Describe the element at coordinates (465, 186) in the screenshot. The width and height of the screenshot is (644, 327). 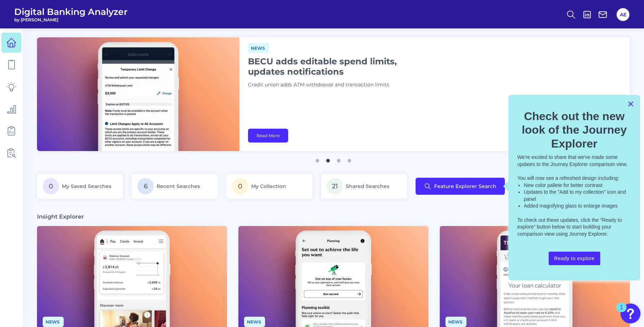
I see `span: Feature Explorer Search` at that location.